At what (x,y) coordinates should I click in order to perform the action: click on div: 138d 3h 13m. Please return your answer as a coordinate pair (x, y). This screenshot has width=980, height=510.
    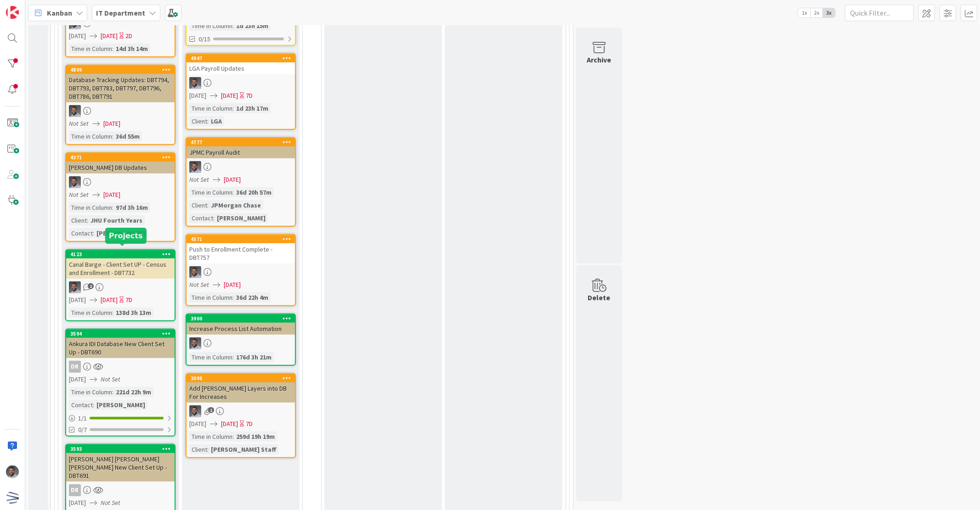
    Looking at the image, I should click on (133, 313).